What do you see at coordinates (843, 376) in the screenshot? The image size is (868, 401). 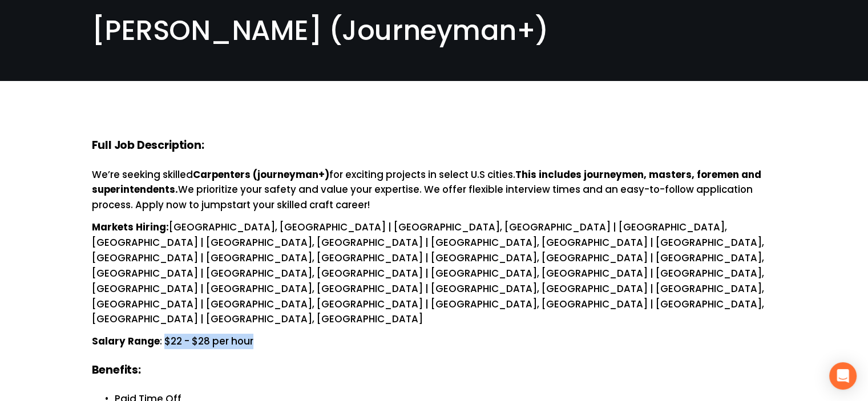 I see `div: Open Intercom Messenger` at bounding box center [843, 376].